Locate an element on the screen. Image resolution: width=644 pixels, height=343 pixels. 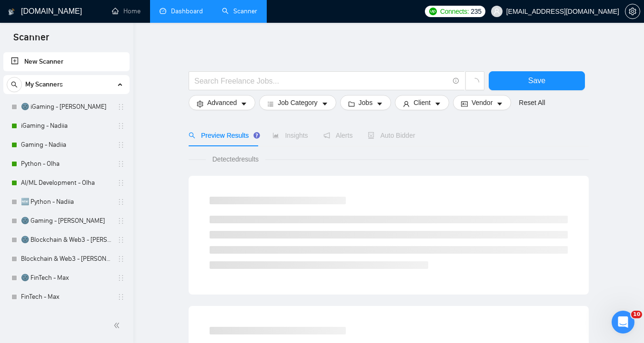
span: Insights is located at coordinates (290, 136).